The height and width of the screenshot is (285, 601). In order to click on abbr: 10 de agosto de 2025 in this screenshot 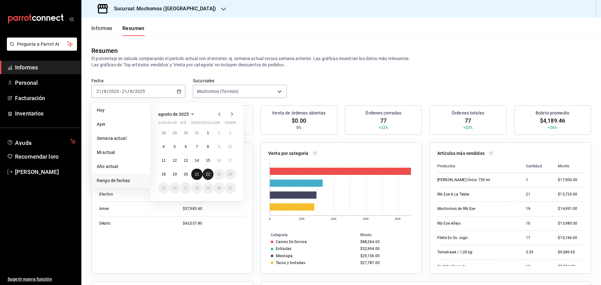, I will do `click(230, 147)`.